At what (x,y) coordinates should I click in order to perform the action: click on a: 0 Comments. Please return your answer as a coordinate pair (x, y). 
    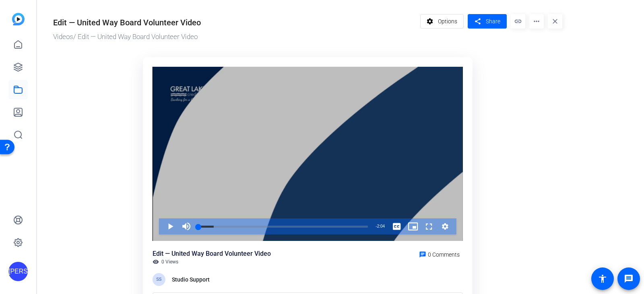
    Looking at the image, I should click on (439, 254).